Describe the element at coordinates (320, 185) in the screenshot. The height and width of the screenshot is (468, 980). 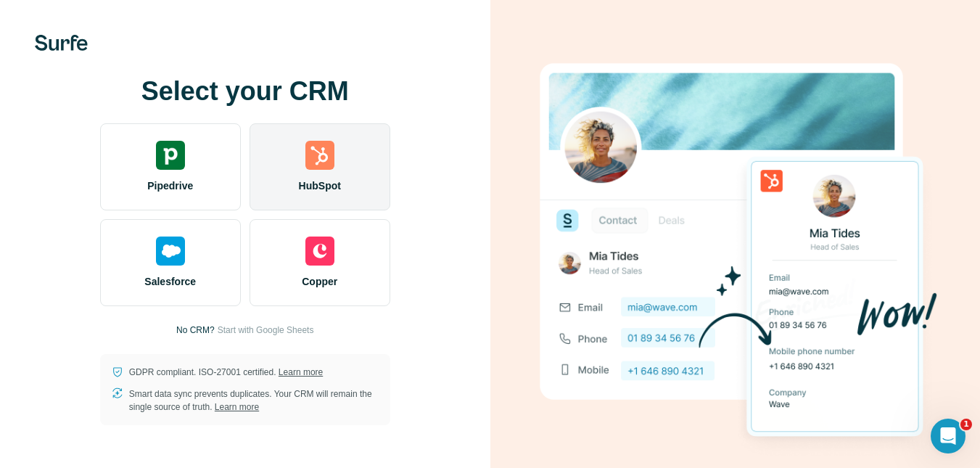
I see `span: HubSpot` at that location.